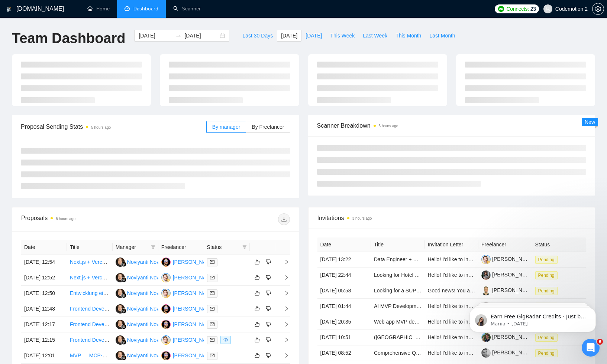 The image size is (607, 364). Describe the element at coordinates (598, 9) in the screenshot. I see `span: setting` at that location.